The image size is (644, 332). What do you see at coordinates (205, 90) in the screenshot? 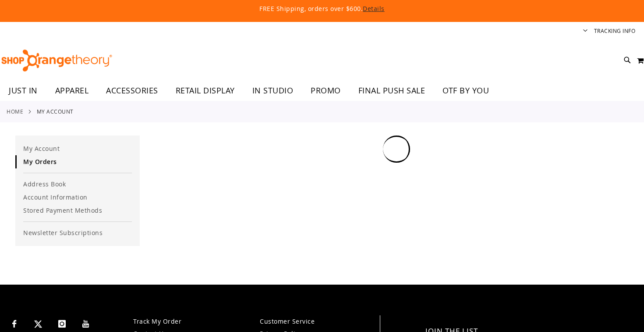
I see `span: RETAIL DISPLAY` at bounding box center [205, 90].